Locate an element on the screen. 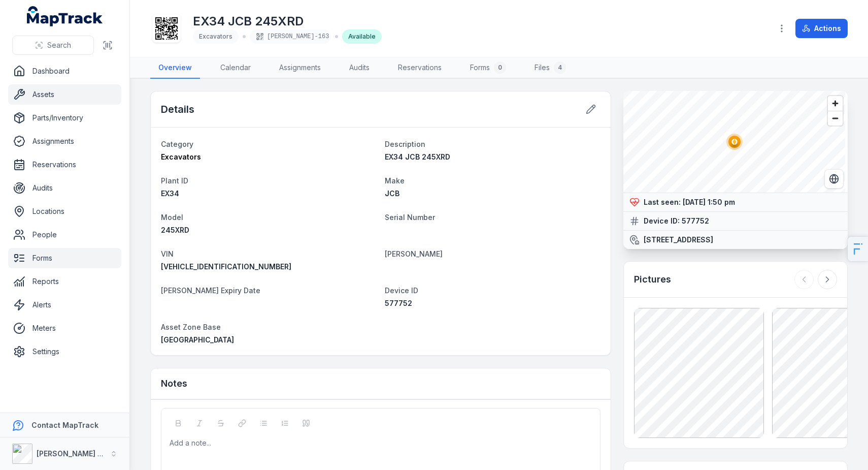  canvas: Map is located at coordinates (734, 142).